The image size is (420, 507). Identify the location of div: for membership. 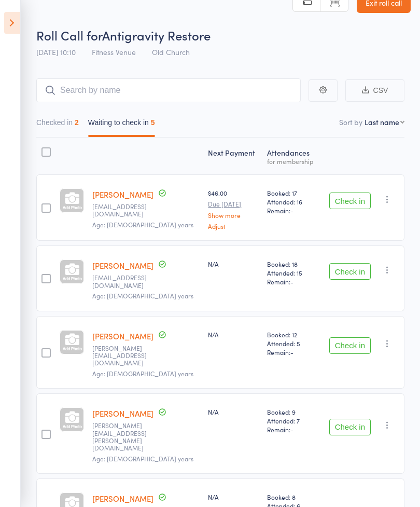
(292, 160).